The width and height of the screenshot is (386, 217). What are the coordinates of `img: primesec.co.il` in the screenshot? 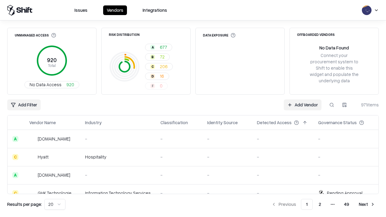 It's located at (32, 175).